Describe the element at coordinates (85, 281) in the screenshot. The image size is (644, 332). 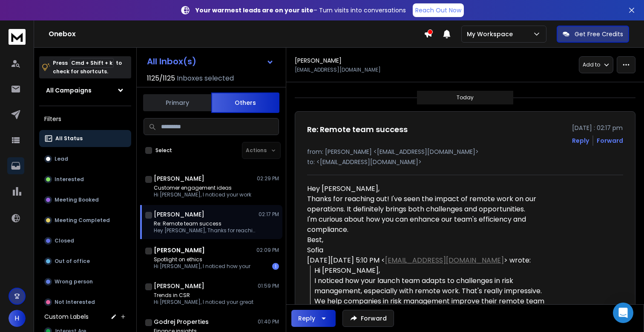
I see `button: Wrong person` at that location.